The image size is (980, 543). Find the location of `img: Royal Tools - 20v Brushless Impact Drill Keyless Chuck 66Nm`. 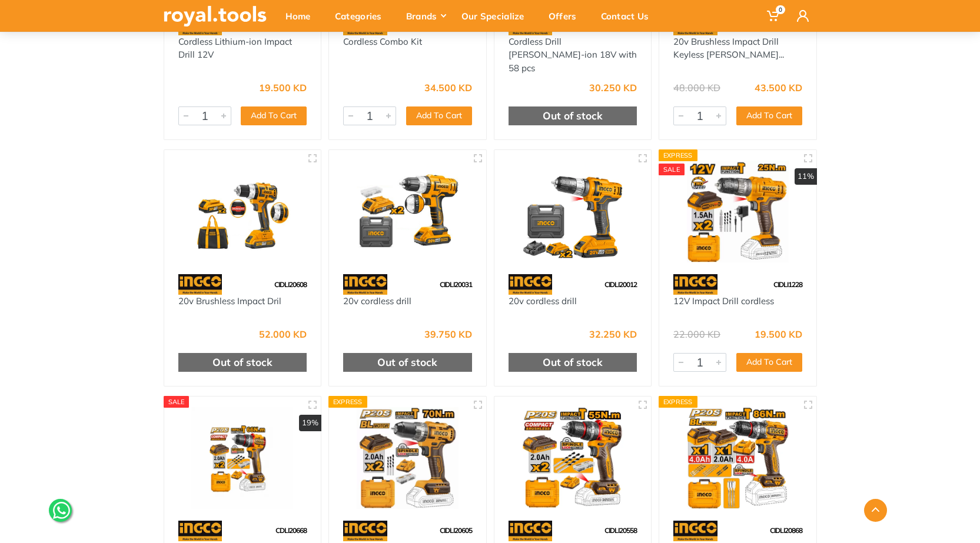

img: Royal Tools - 20v Brushless Impact Drill Keyless Chuck 66Nm is located at coordinates (242, 458).